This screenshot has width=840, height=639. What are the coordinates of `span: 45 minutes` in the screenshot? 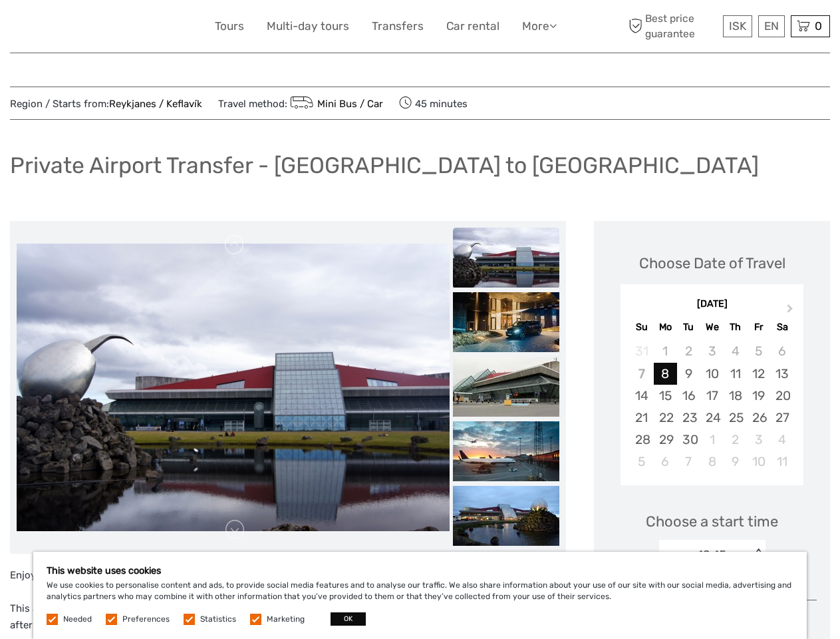 It's located at (433, 103).